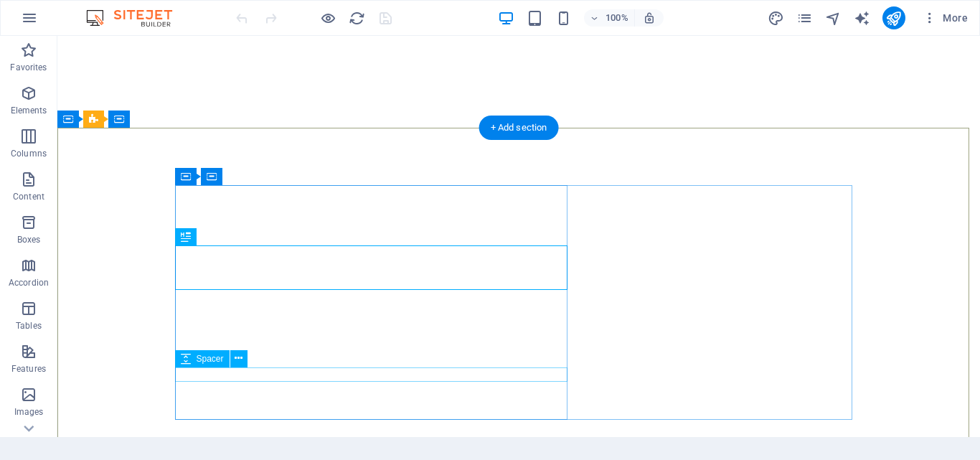  What do you see at coordinates (28, 282) in the screenshot?
I see `p: Accordion` at bounding box center [28, 282].